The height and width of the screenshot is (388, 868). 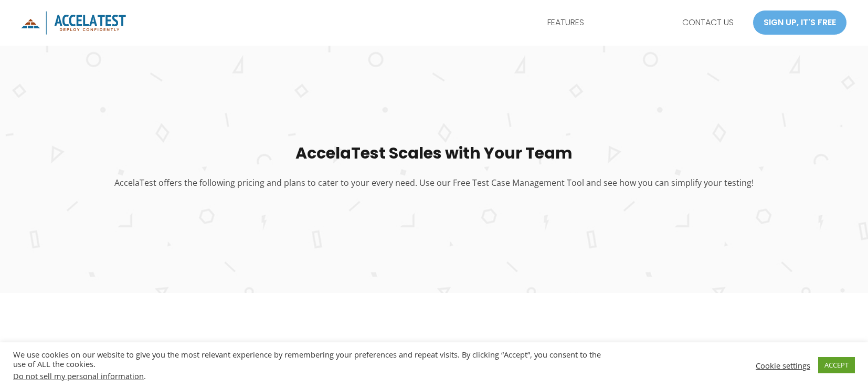 I want to click on a: Cookie settings, so click(x=783, y=365).